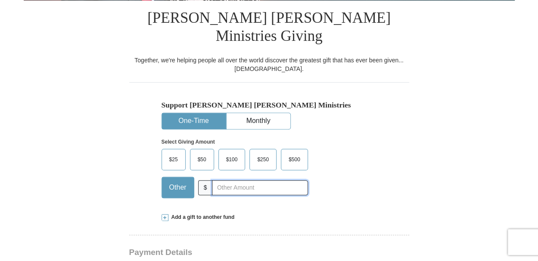 This screenshot has height=261, width=538. What do you see at coordinates (201, 217) in the screenshot?
I see `span: Add a gift to another fund` at bounding box center [201, 217].